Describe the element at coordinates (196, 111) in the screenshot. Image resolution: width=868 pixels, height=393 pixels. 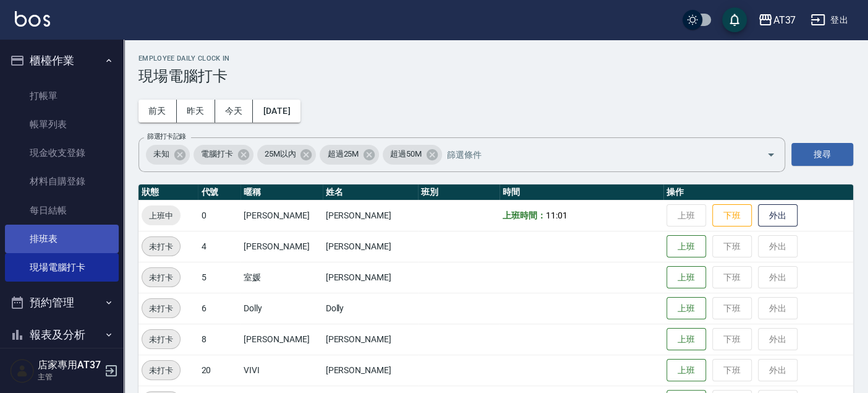
I see `button: 昨天` at that location.